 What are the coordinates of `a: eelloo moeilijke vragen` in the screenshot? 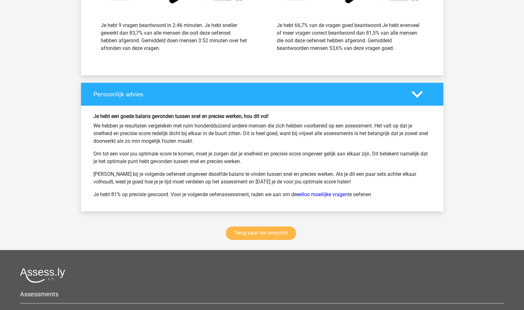 It's located at (322, 194).